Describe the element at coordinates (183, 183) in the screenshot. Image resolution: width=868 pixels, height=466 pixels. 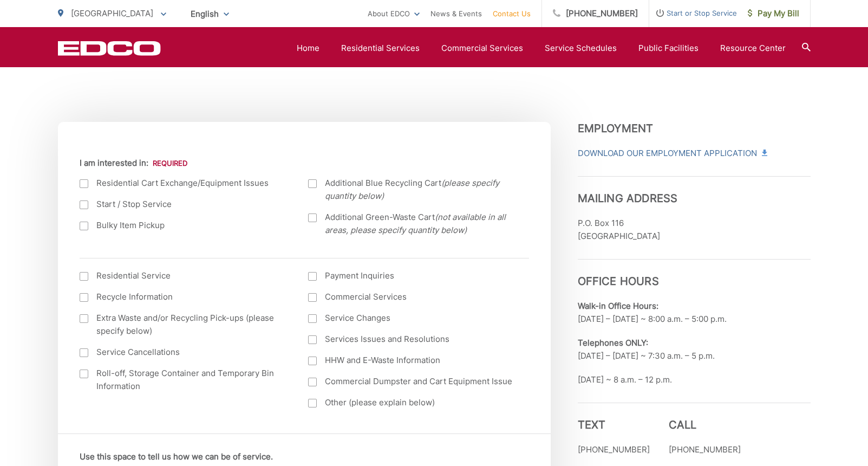
I see `label: Residential Cart Exchange/Equipment Issues` at that location.